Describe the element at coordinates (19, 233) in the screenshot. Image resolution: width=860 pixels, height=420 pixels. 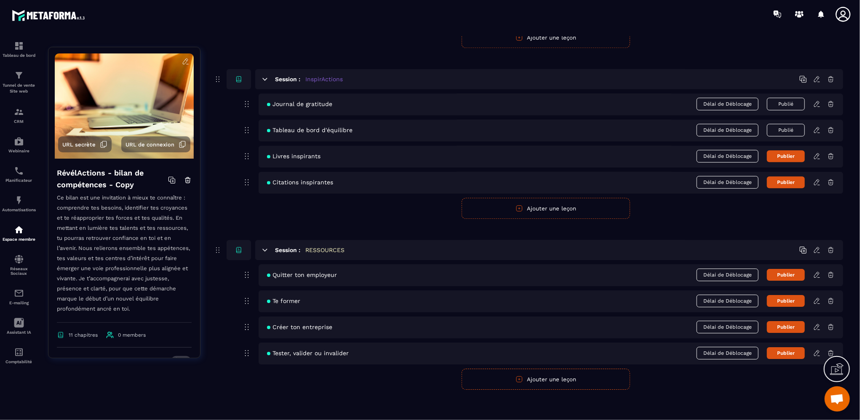
I see `a: automationsautomationsEspace membre` at that location.